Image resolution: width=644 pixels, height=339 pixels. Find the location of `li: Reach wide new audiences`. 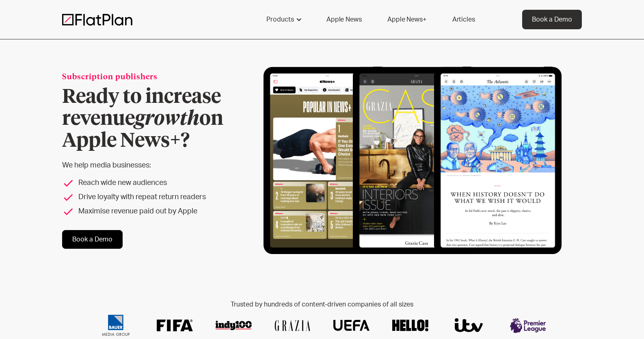

li: Reach wide new audiences is located at coordinates (155, 183).